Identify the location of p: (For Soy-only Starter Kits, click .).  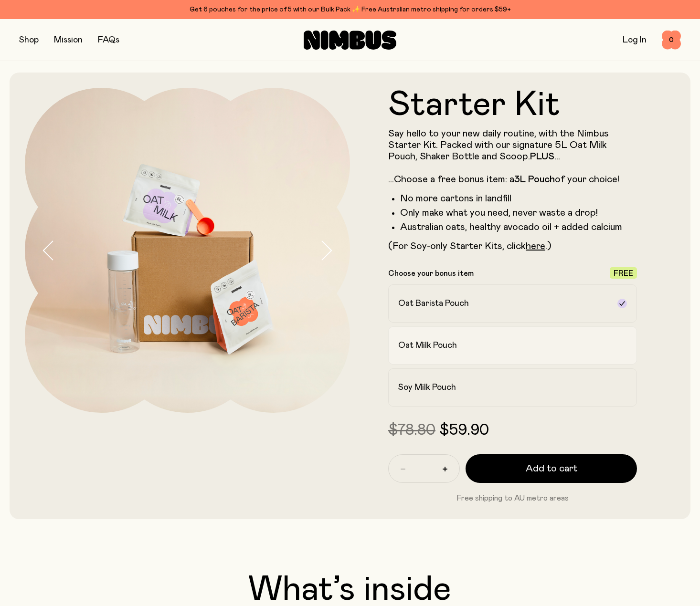
(512, 246).